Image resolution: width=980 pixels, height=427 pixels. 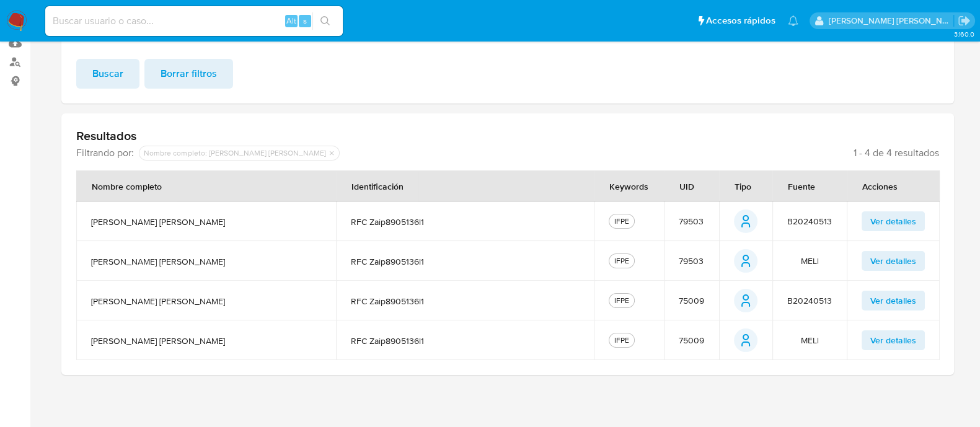 I want to click on a: Salir, so click(x=964, y=21).